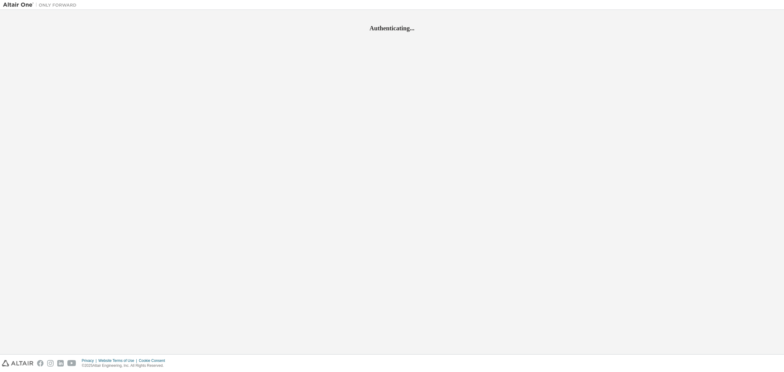 Image resolution: width=784 pixels, height=372 pixels. Describe the element at coordinates (60, 363) in the screenshot. I see `img: linkedin.svg` at that location.